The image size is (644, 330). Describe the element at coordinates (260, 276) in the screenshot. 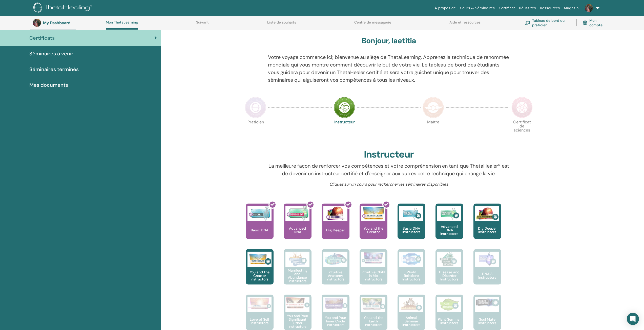

I see `p: You and the Creator Instructors` at that location.